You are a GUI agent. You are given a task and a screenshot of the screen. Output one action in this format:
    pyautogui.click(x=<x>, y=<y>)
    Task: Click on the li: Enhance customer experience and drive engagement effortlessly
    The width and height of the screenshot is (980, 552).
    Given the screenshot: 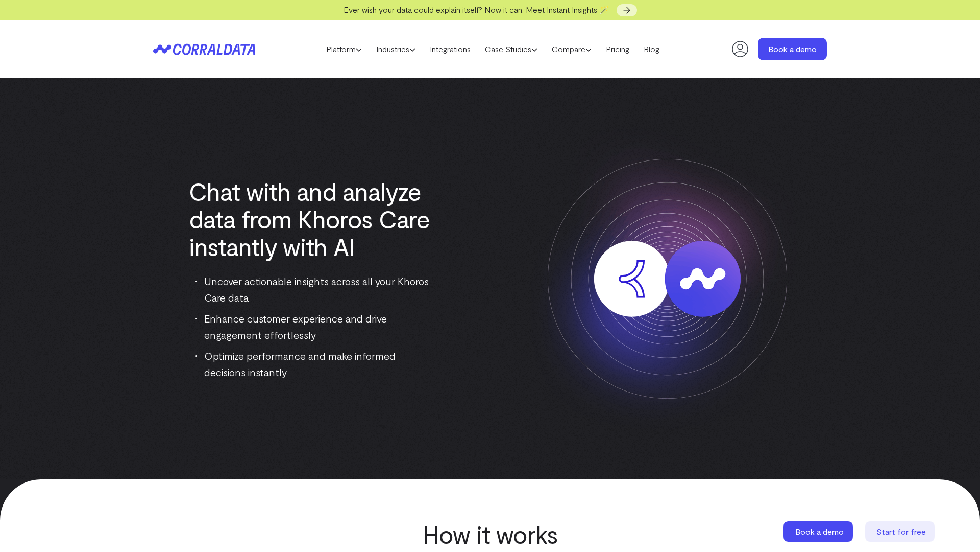 What is the action you would take?
    pyautogui.click(x=316, y=327)
    